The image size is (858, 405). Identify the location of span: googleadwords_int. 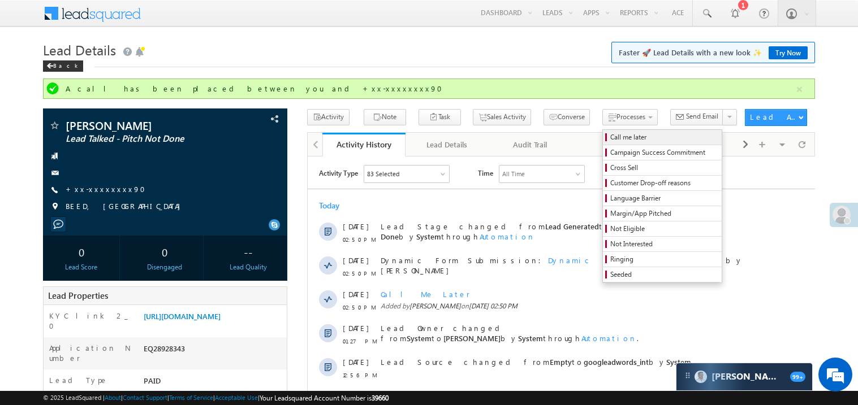
(308, 205).